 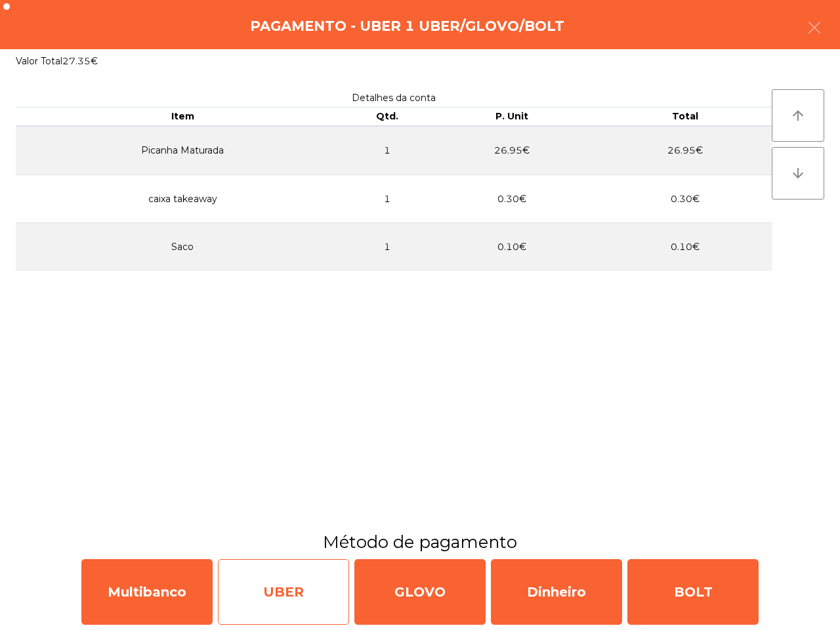 What do you see at coordinates (183, 199) in the screenshot?
I see `td: caixa takeaway` at bounding box center [183, 199].